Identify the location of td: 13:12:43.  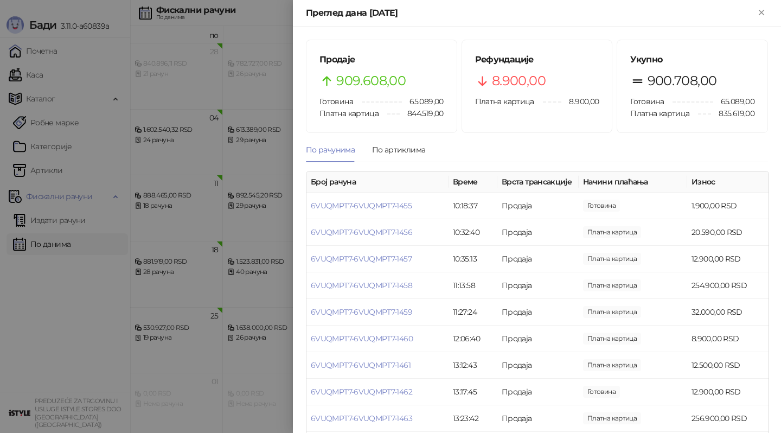
(473, 365).